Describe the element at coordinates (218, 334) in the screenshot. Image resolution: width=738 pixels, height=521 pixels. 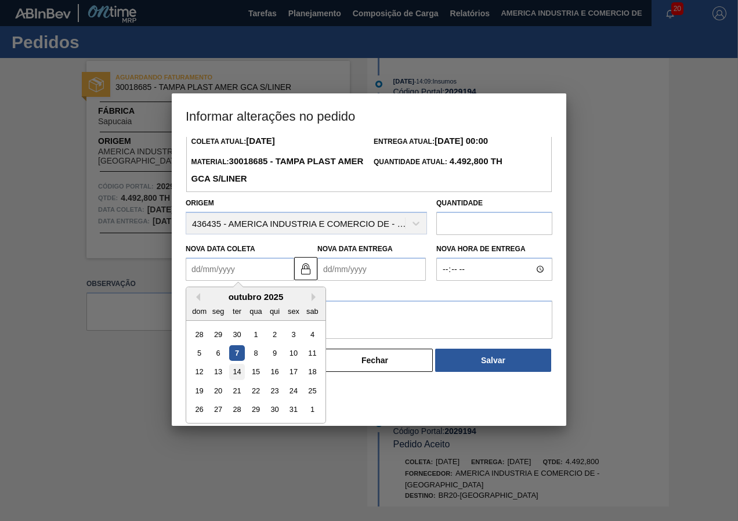
I see `div: Choose segunda-feira, 29 de setembro de 2025` at that location.